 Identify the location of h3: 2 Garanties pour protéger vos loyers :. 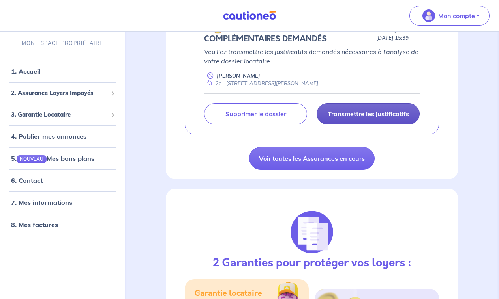
(312, 263).